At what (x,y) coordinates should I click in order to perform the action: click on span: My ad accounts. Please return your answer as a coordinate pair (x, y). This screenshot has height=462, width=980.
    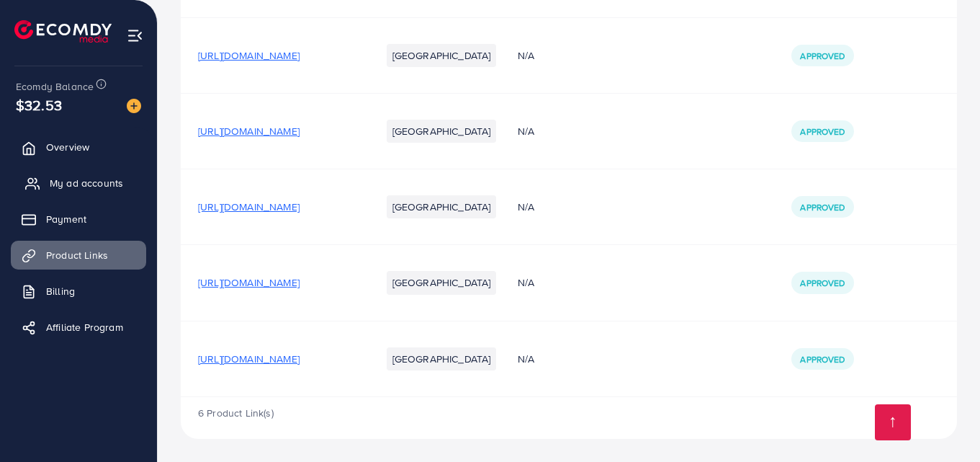
    Looking at the image, I should click on (86, 183).